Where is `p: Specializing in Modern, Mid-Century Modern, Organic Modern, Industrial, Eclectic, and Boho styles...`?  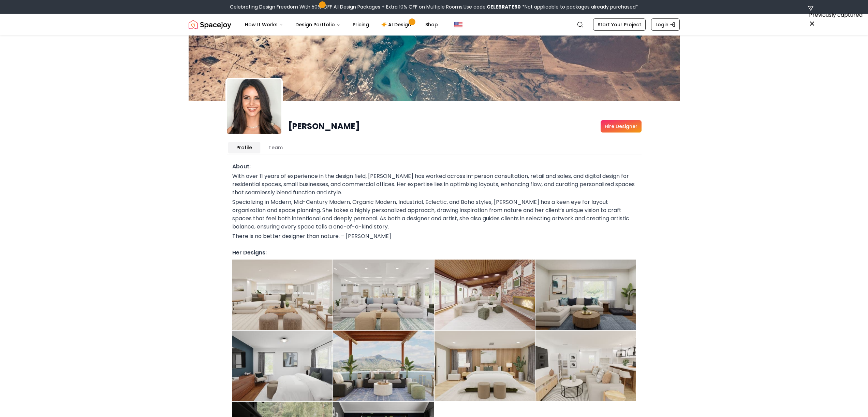 p: Specializing in Modern, Mid-Century Modern, Organic Modern, Industrial, Eclectic, and Boho styles... is located at coordinates (434, 214).